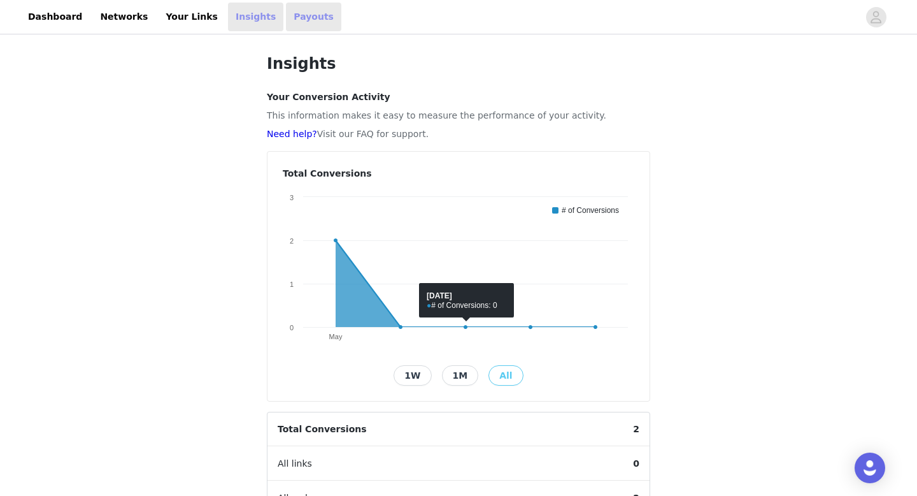  Describe the element at coordinates (295, 463) in the screenshot. I see `span: All links` at that location.